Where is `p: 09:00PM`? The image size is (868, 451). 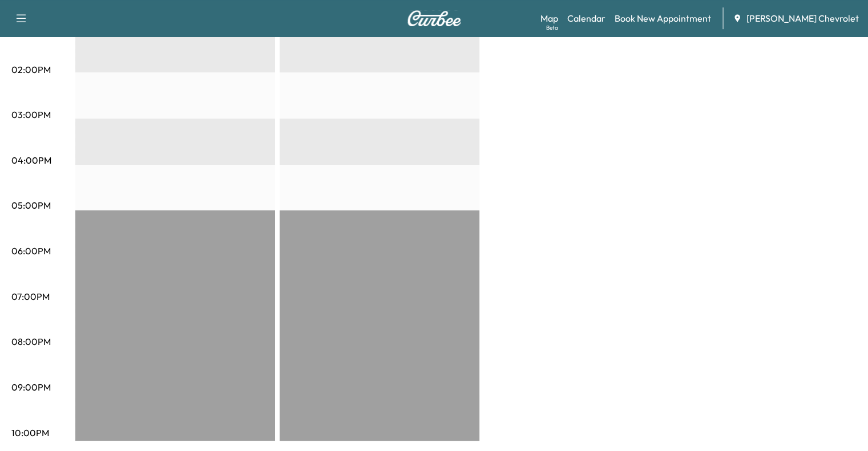
p: 09:00PM is located at coordinates (31, 387).